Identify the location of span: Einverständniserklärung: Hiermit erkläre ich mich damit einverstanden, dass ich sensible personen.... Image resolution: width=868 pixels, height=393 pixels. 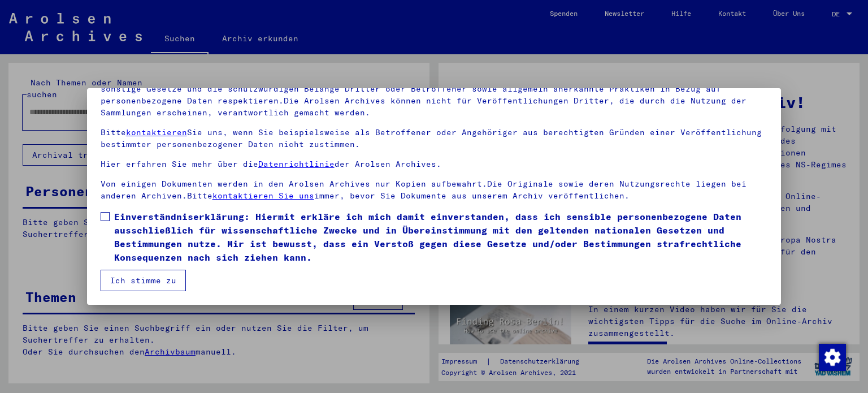
(441, 237).